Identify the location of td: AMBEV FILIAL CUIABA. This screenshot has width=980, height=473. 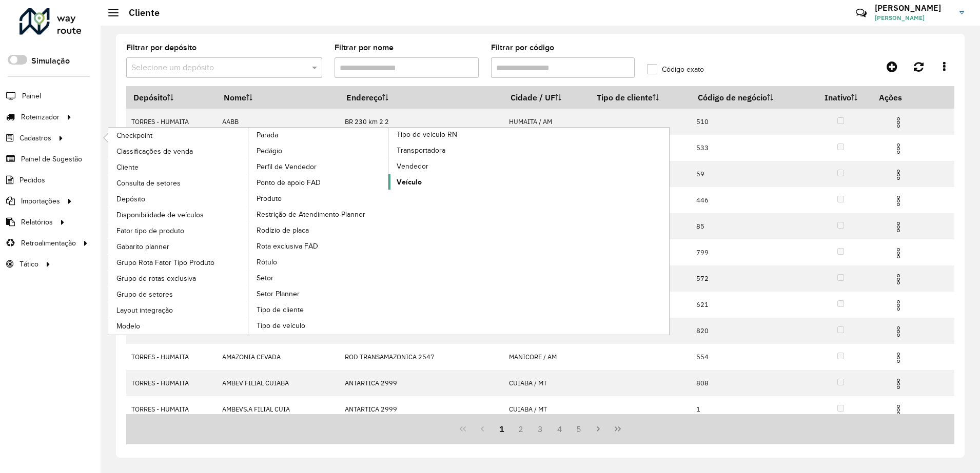
(277, 383).